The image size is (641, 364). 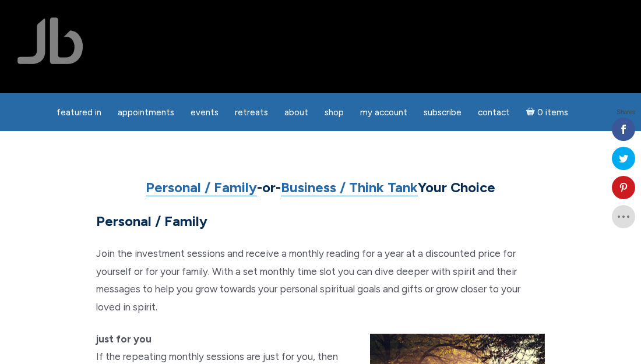 I want to click on a: Retreats, so click(x=251, y=112).